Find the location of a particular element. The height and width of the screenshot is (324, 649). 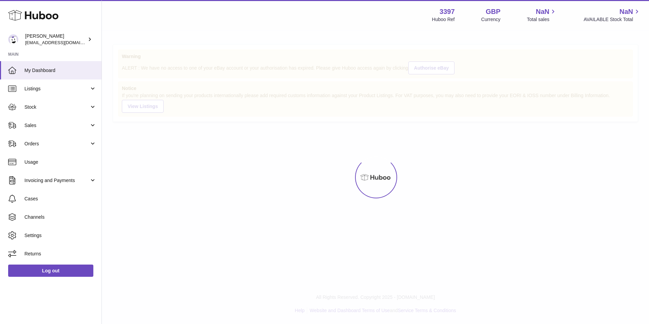

span: Orders is located at coordinates (57, 144).